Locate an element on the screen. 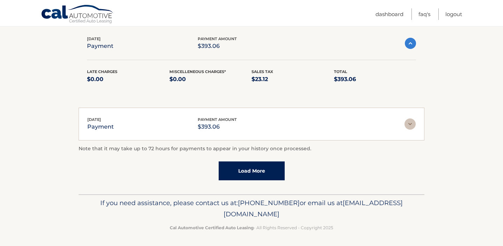  span: Miscelleneous Charges* is located at coordinates (198, 72).